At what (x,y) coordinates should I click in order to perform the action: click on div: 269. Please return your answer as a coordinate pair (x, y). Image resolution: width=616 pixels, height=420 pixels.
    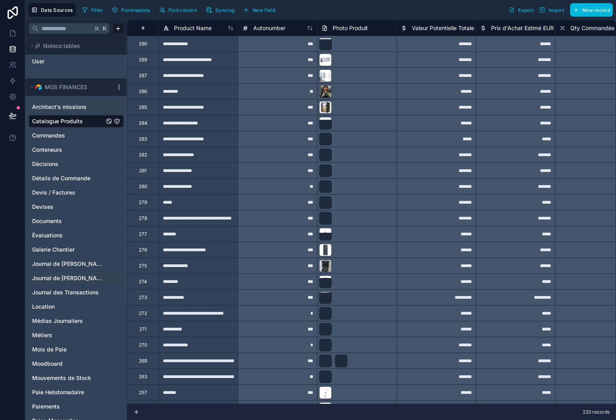
    Looking at the image, I should click on (143, 361).